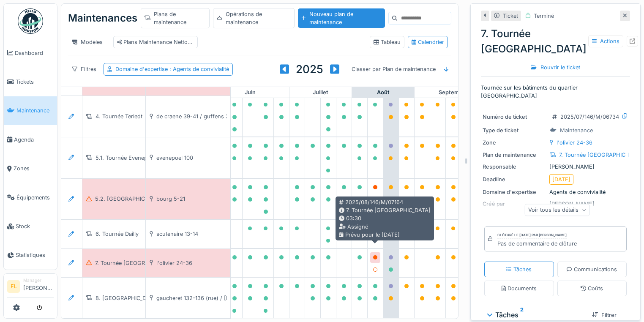 This screenshot has width=644, height=322. Describe the element at coordinates (453, 93) in the screenshot. I see `div: septembre` at that location.